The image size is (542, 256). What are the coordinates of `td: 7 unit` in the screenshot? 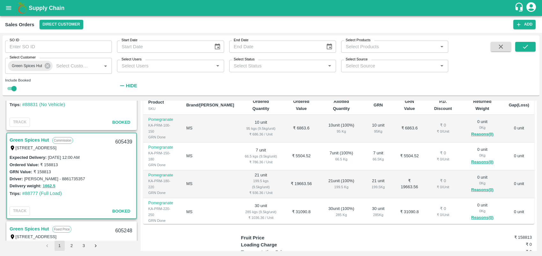 It's located at (261, 156).